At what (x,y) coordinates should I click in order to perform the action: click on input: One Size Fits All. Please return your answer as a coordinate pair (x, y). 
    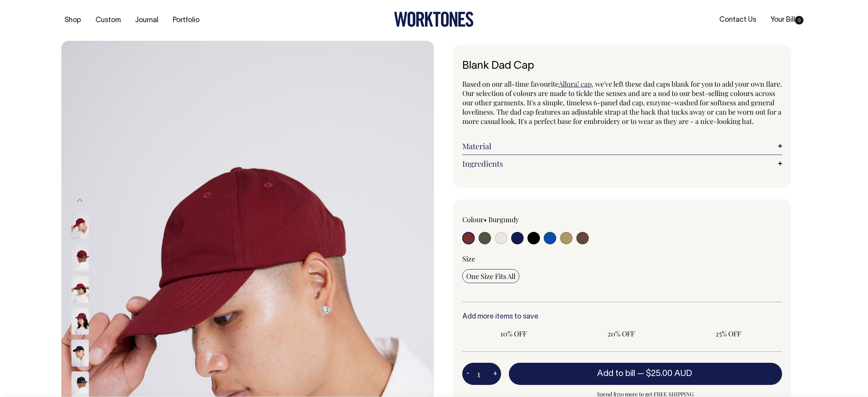
    Looking at the image, I should click on (491, 276).